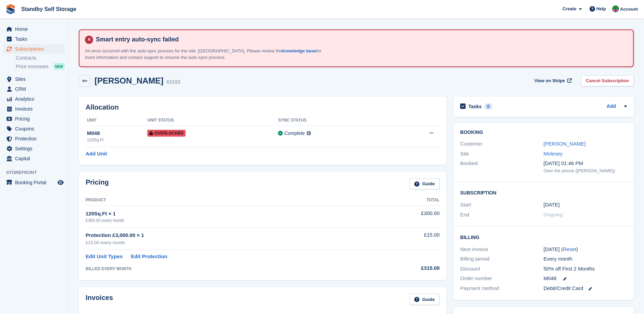  Describe the element at coordinates (502, 278) in the screenshot. I see `div: Order number` at that location.